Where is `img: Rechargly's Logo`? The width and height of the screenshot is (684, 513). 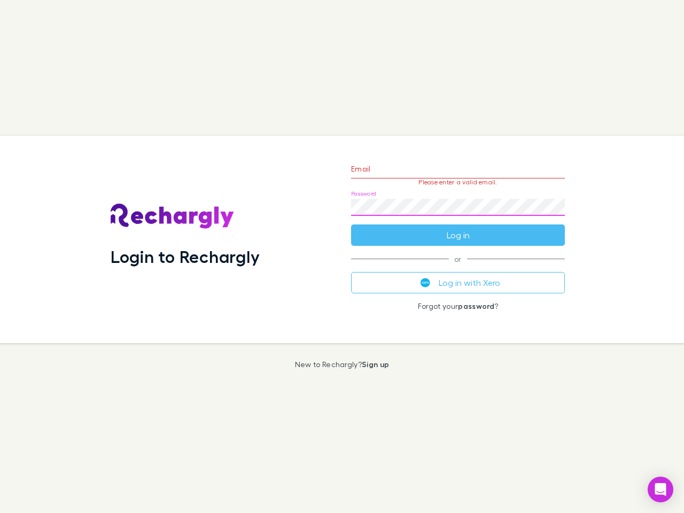
img: Rechargly's Logo is located at coordinates (173, 216).